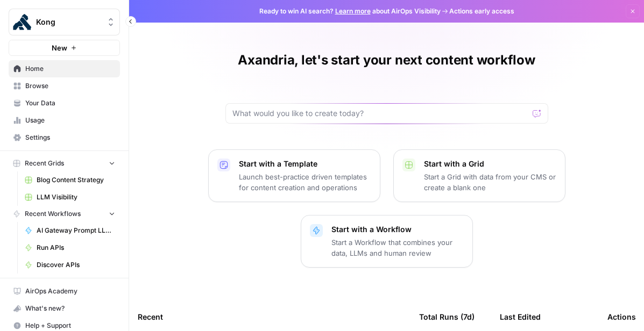 The image size is (644, 331). I want to click on button: Recent Workflows, so click(64, 214).